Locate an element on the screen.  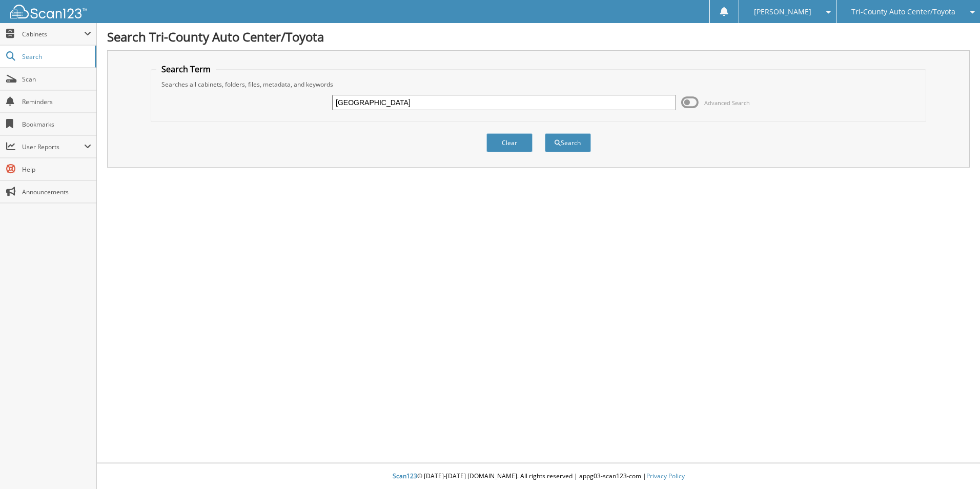
div: Chat Widget is located at coordinates (954, 464).